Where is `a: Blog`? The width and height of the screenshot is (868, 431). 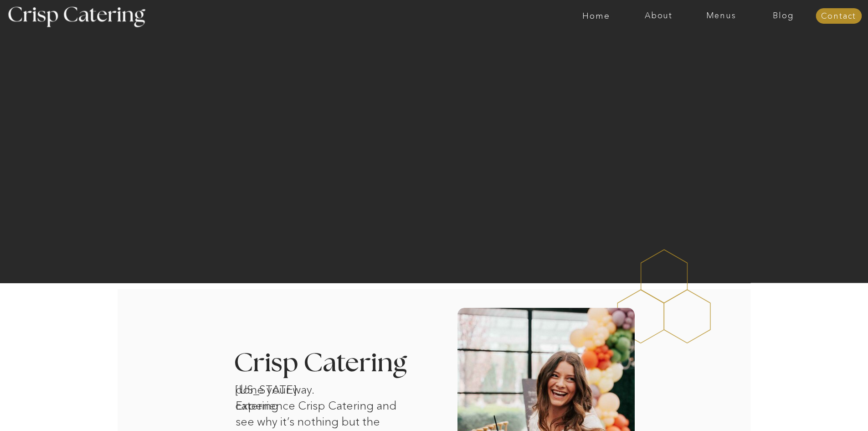 a: Blog is located at coordinates (783, 16).